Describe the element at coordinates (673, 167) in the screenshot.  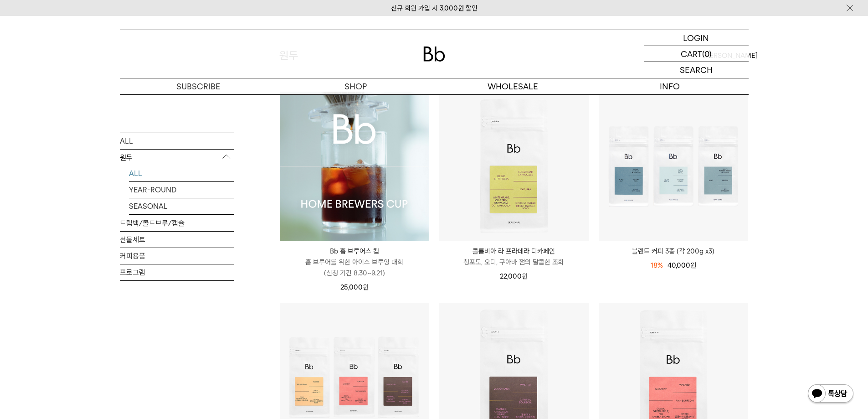
I see `img: 블렌드 커피 3종 (각 200g x3)` at that location.